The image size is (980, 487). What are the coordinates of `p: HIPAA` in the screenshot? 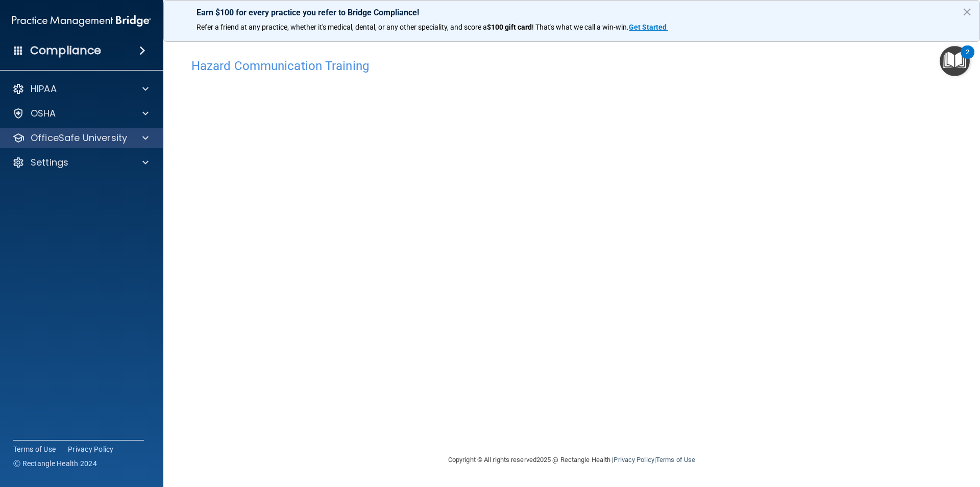 It's located at (44, 89).